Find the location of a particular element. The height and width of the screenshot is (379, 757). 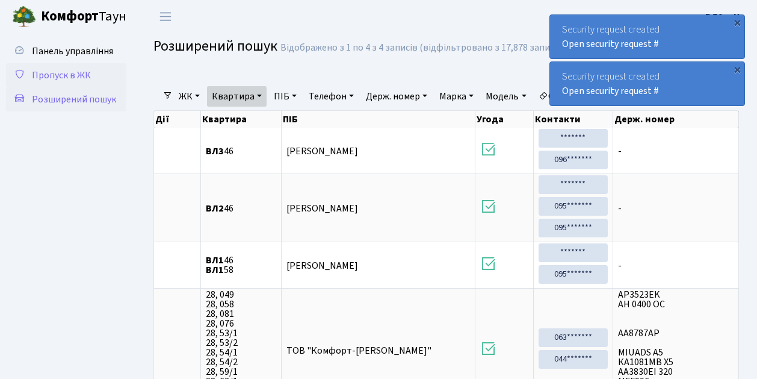

th: ПІБ is located at coordinates (379, 119).